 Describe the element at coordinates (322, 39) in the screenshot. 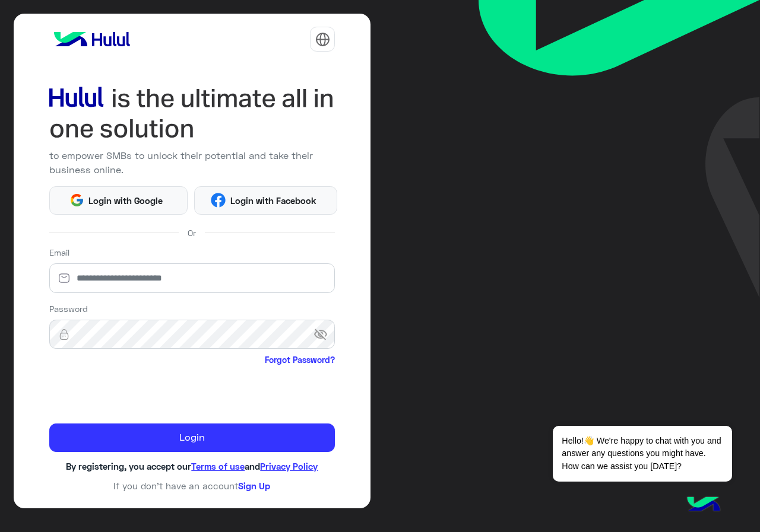

I see `img: tab` at that location.